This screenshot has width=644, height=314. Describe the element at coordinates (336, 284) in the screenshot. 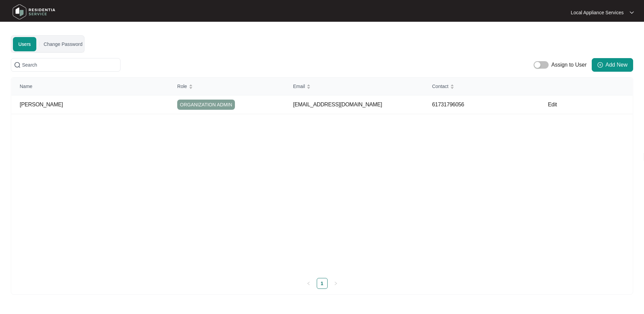

I see `span: right` at that location.